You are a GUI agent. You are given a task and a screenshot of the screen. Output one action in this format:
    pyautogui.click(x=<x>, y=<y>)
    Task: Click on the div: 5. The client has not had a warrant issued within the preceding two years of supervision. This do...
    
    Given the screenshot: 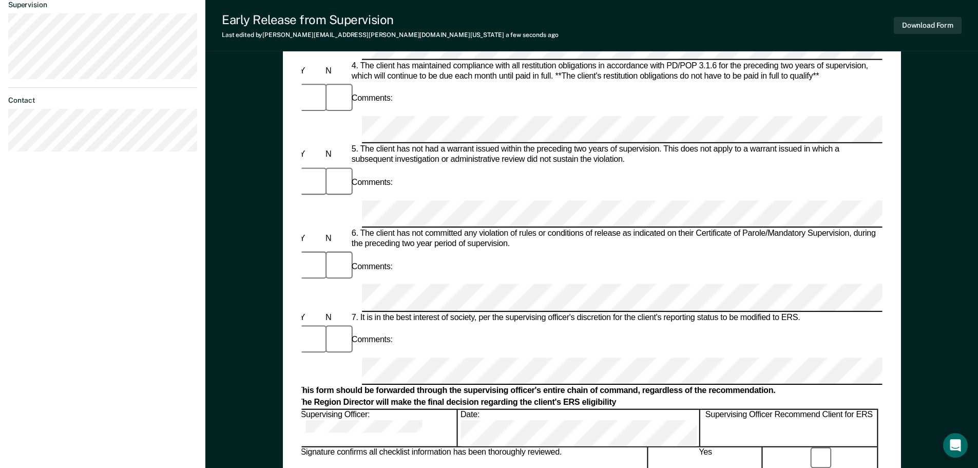 What is the action you would take?
    pyautogui.click(x=614, y=155)
    